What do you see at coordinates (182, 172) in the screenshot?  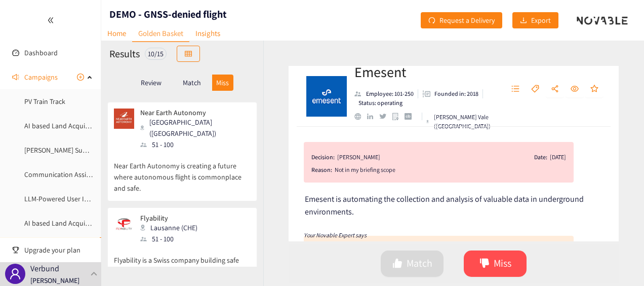 I see `p: Near Earth Autonomy is creating a future where autonomous flight is commonplace and safe.` at bounding box center [182, 172].